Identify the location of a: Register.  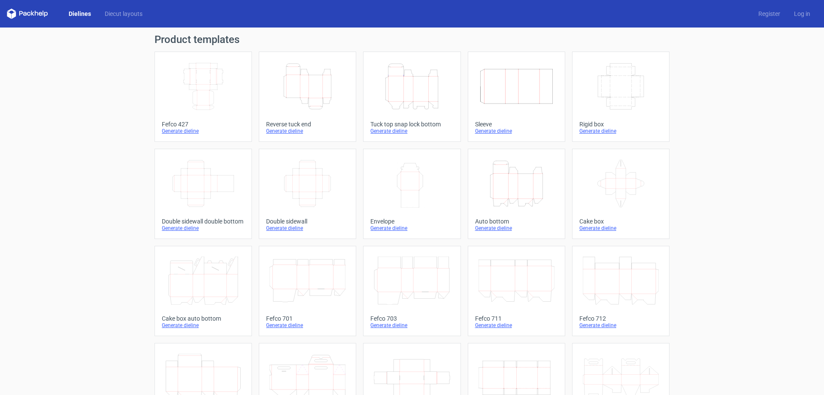
(769, 14).